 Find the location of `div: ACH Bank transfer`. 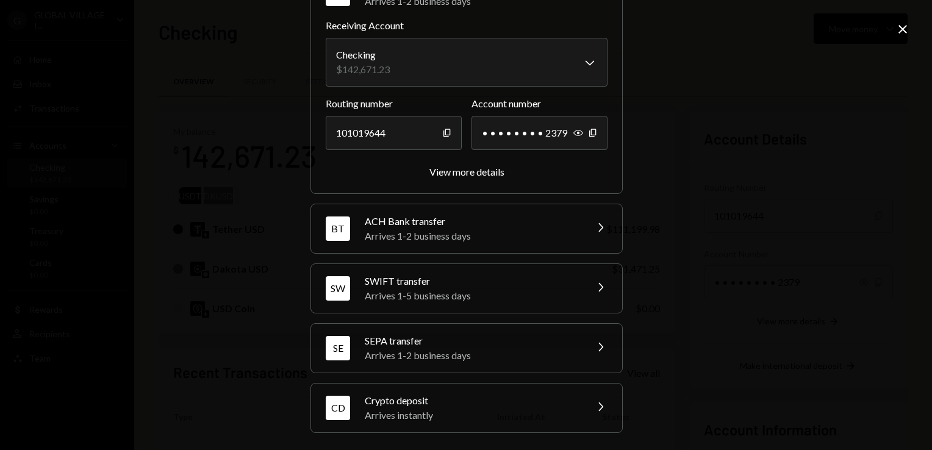

div: ACH Bank transfer is located at coordinates (471, 221).